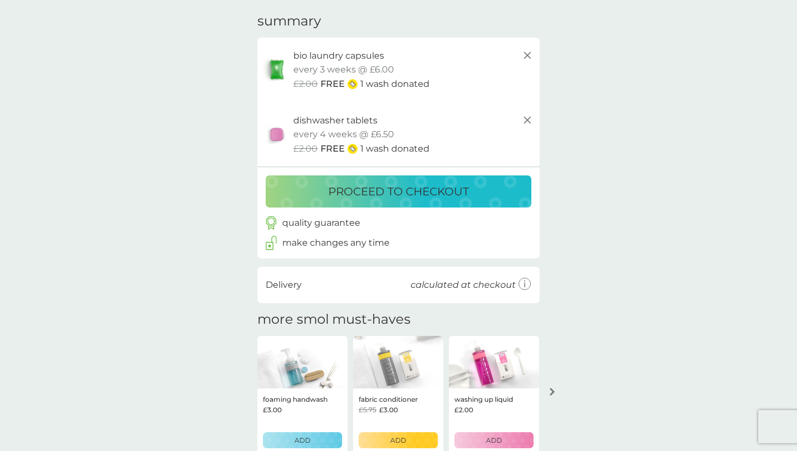 This screenshot has width=797, height=451. I want to click on p: every 4 weeks @ £6.50, so click(344, 135).